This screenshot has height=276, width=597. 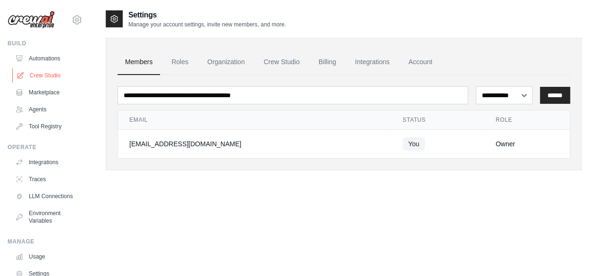 I want to click on a: Billing, so click(x=327, y=62).